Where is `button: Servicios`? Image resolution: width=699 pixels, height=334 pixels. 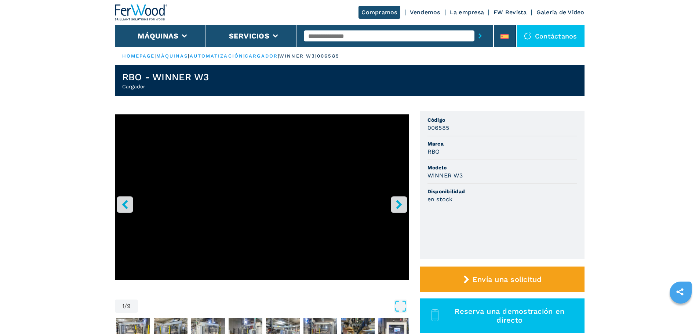
button: Servicios is located at coordinates (249, 36).